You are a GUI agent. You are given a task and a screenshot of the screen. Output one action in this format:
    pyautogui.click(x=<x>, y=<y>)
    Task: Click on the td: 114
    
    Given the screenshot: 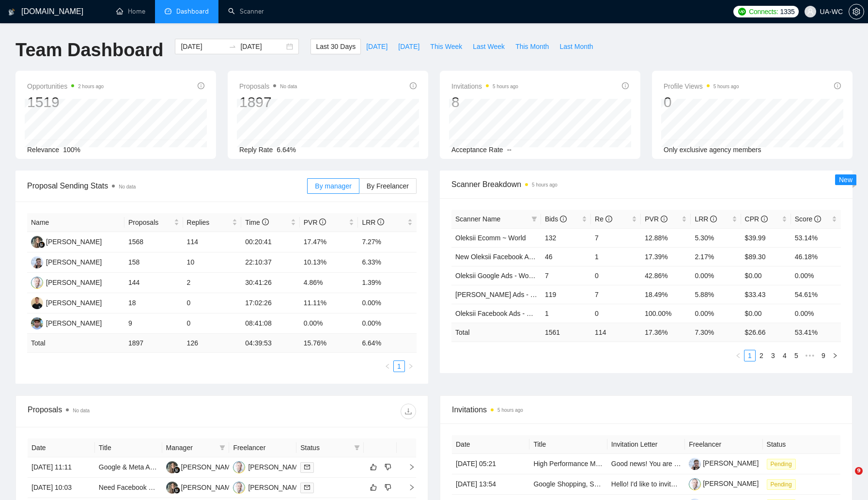 What is the action you would take?
    pyautogui.click(x=616, y=332)
    